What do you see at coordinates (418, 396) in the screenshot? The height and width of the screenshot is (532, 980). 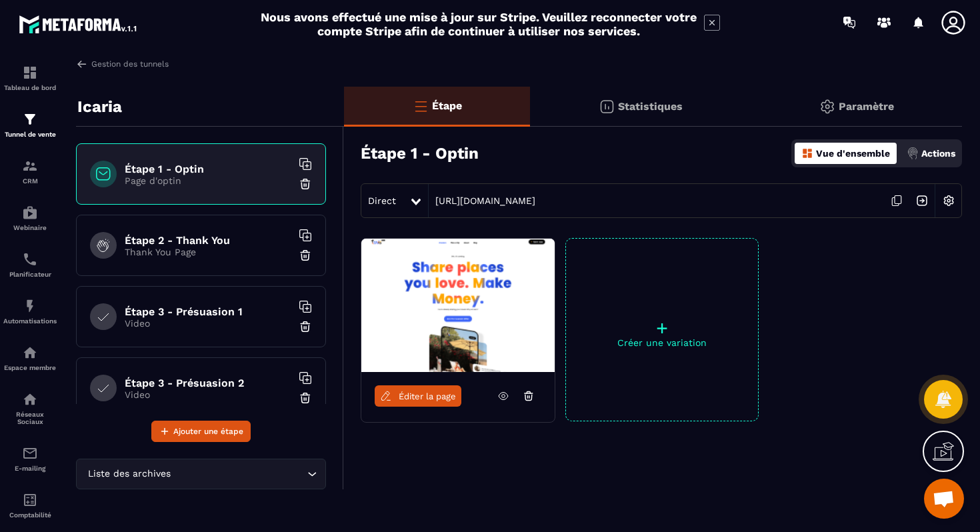 I see `a: Éditer la page` at bounding box center [418, 396].